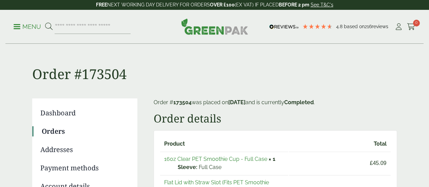  I want to click on a: Menu, so click(27, 26).